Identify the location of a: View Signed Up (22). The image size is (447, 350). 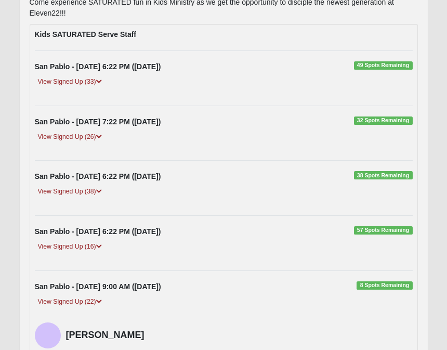
(70, 301).